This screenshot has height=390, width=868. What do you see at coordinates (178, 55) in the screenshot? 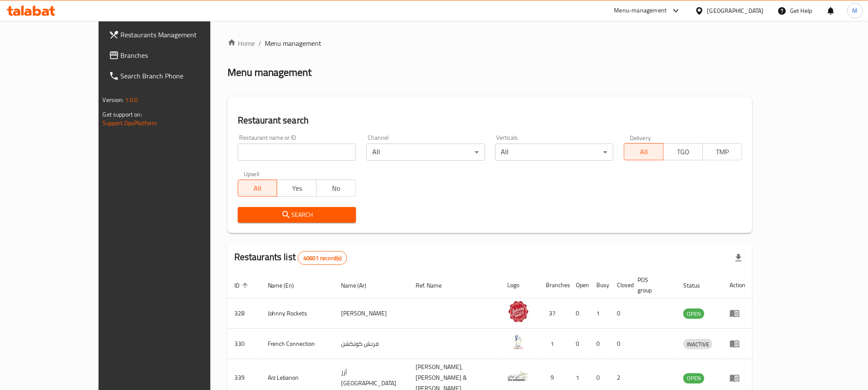
I see `span: Branches` at bounding box center [178, 55].